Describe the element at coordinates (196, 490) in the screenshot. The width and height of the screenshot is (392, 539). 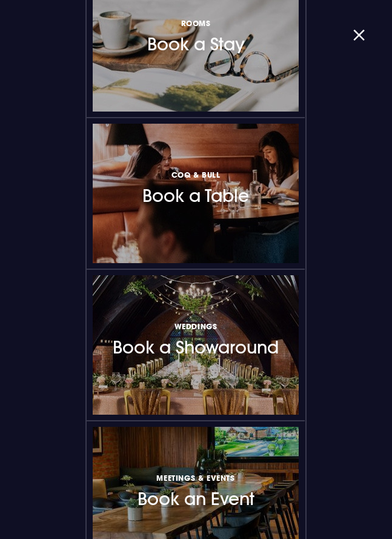
I see `h3: Book an Event` at that location.